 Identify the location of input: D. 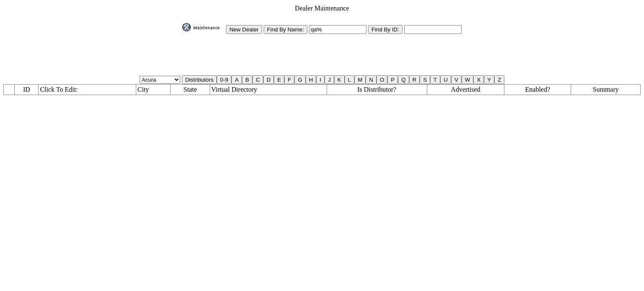
(269, 79).